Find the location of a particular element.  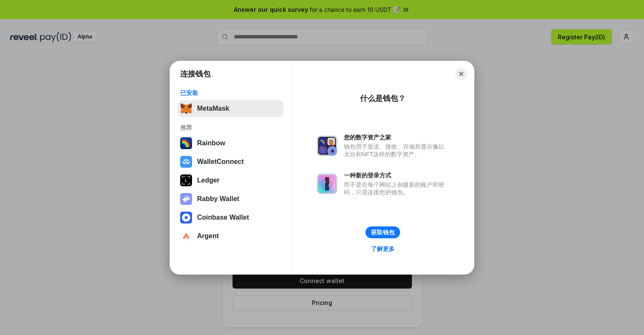

button: MetaMask is located at coordinates (231, 108).